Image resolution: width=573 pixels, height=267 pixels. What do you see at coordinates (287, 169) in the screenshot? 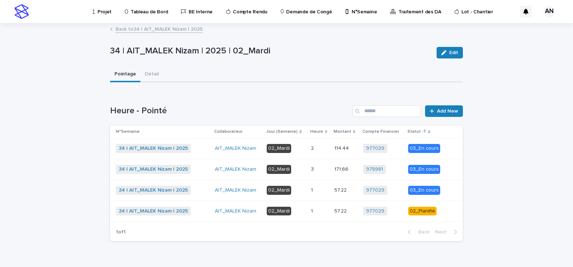
I see `tr: 34 | AIT_MALEK Nizam | 2025 AIT_MALEK Nizam 02_Mardi33 171.66171.66 978981 03_En cours` at bounding box center [287, 169].